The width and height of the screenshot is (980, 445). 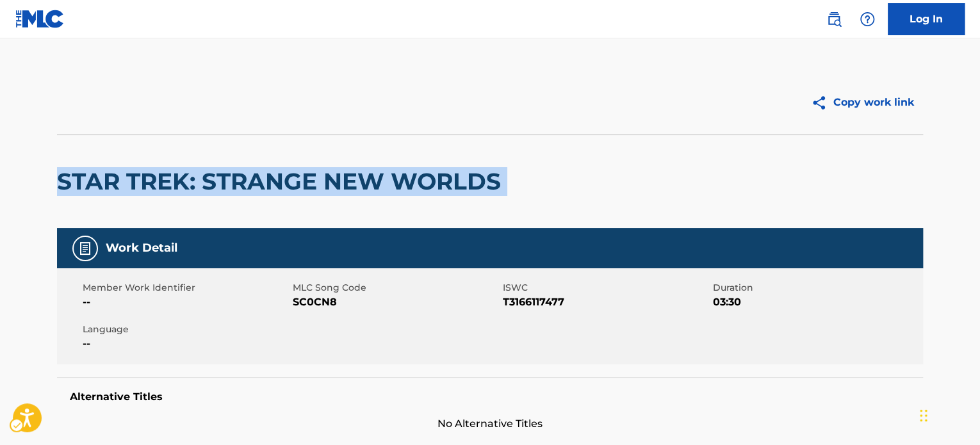 I want to click on img: Work Detail, so click(x=85, y=249).